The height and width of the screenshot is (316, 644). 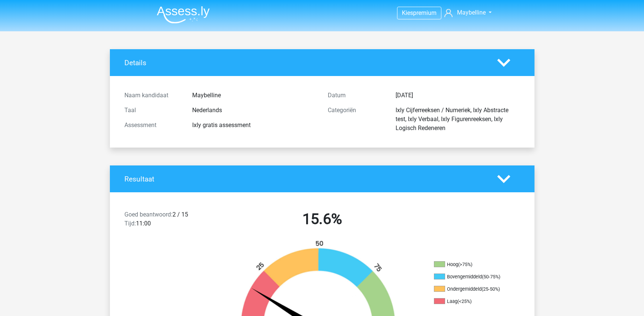 What do you see at coordinates (356, 119) in the screenshot?
I see `div: Categoriën` at bounding box center [356, 119].